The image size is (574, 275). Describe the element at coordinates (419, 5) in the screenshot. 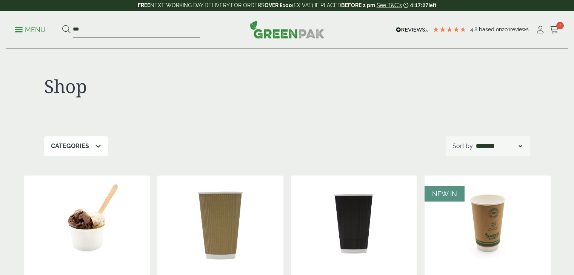

I see `span: 4:17:27` at that location.